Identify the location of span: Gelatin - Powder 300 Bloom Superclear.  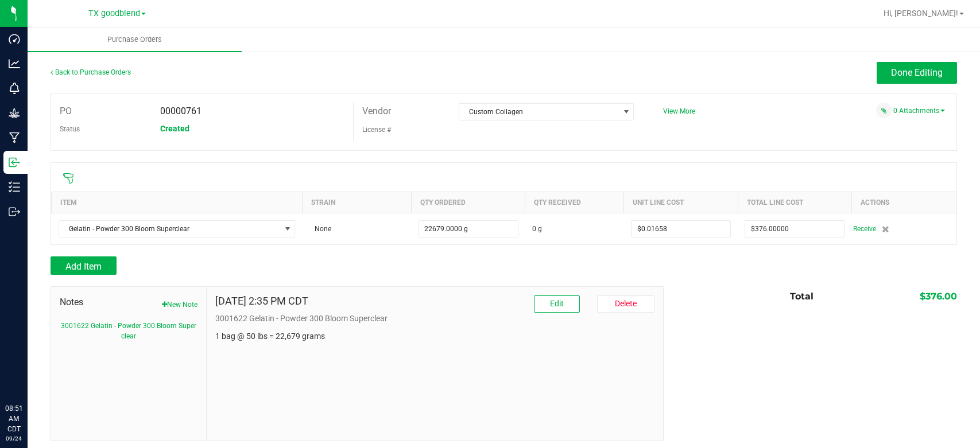
(170, 229).